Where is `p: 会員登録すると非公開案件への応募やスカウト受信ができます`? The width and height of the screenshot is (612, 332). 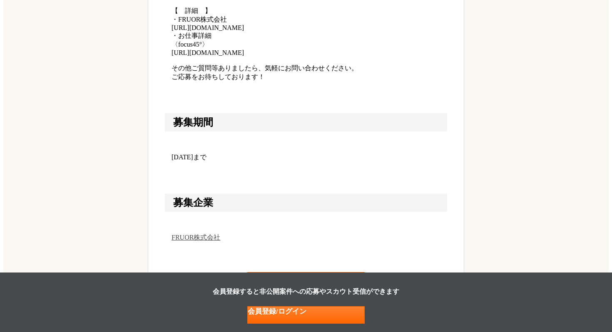
p: 会員登録すると非公開案件への応募やスカウト受信ができます is located at coordinates (306, 292).